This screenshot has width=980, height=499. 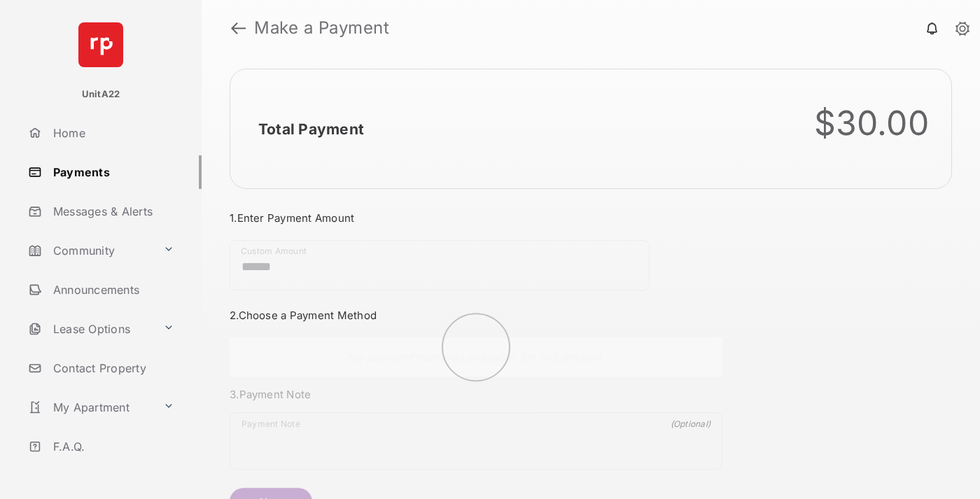 I want to click on a: F.A.Q., so click(x=112, y=447).